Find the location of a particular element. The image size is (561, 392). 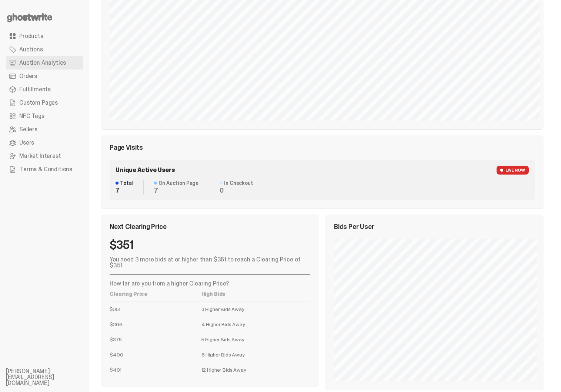

a: Market Interest is located at coordinates (45, 156).